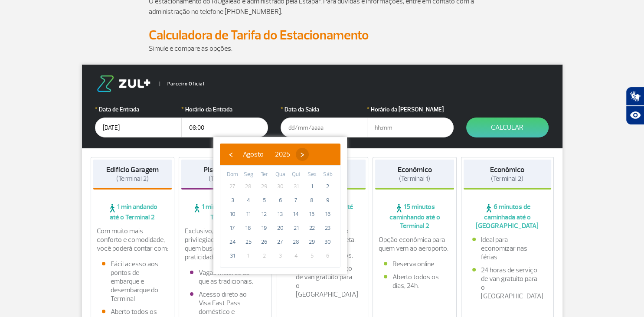 The width and height of the screenshot is (644, 317). Describe the element at coordinates (225, 277) in the screenshot. I see `li: Vagas maiores do que as tradicionais.` at that location.